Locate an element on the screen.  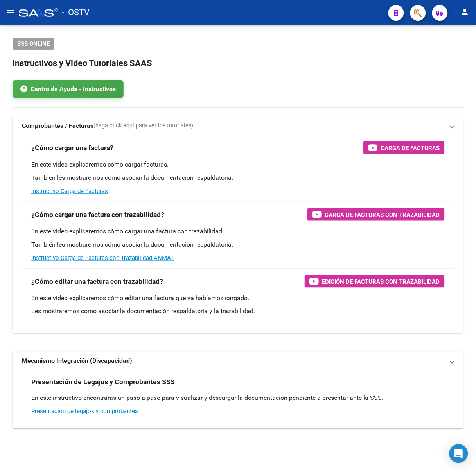
span: (haga click aquí para ver los tutoriales) is located at coordinates (143, 125).